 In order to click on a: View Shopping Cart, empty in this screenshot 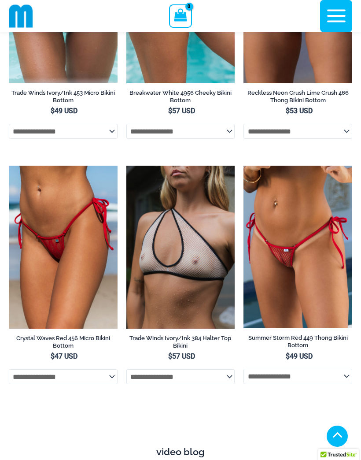, I will do `click(180, 16)`.